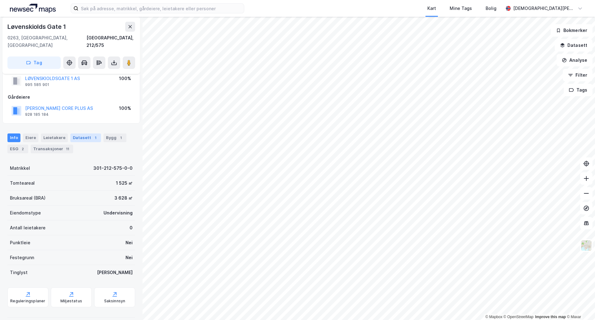  I want to click on div: 2, so click(23, 149).